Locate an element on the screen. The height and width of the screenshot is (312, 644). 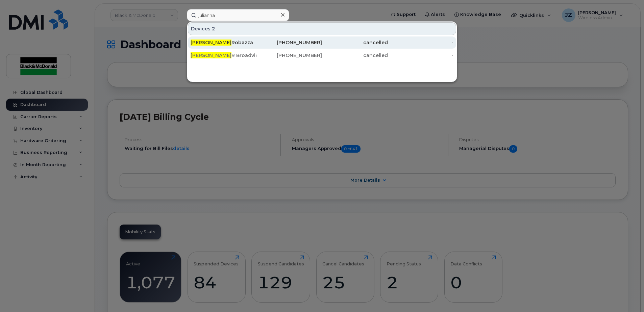
span: 2 is located at coordinates (213, 29).